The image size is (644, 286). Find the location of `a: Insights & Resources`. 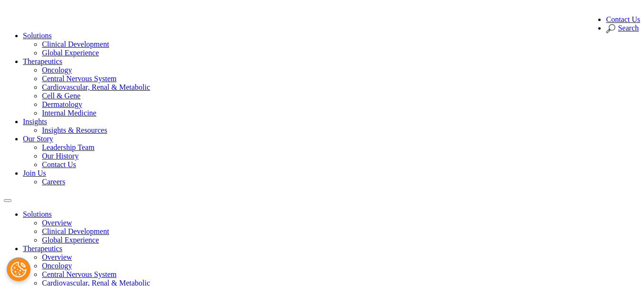

a: Insights & Resources is located at coordinates (74, 129).